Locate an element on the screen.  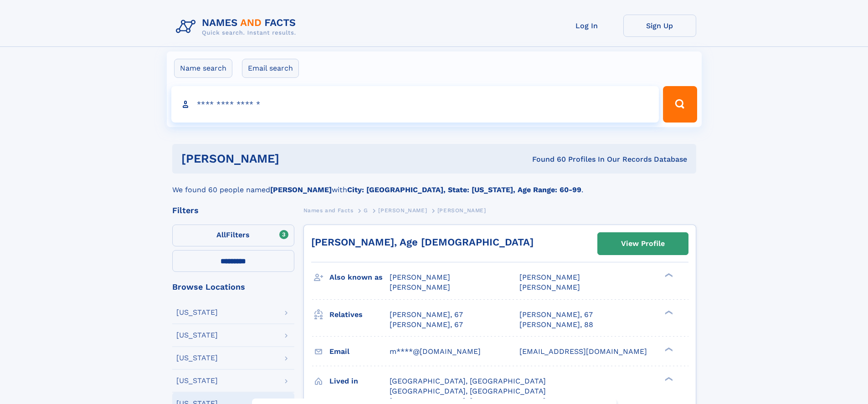
h3: Also known as is located at coordinates (360, 277).